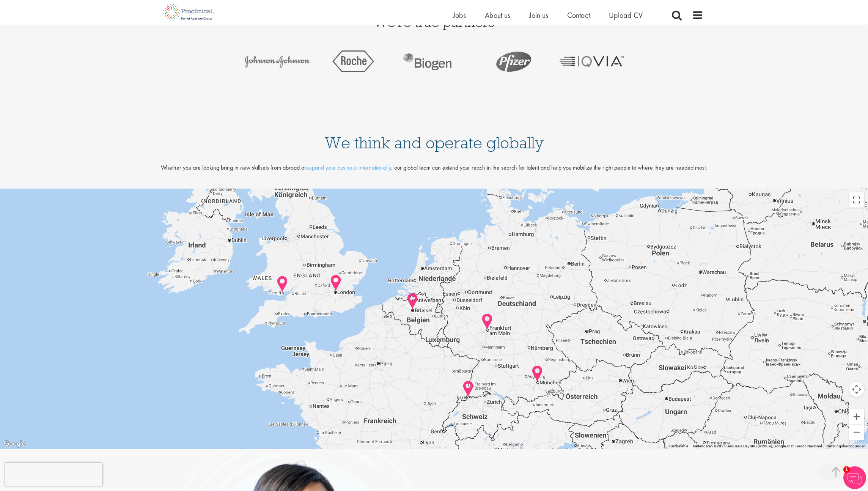  What do you see at coordinates (847, 469) in the screenshot?
I see `span: 1` at bounding box center [847, 469].